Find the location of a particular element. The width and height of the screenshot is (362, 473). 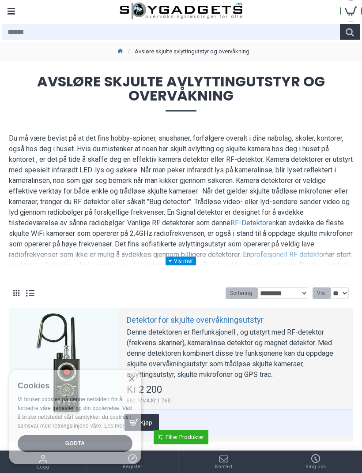

a: Les mer, opens a new window is located at coordinates (114, 426).